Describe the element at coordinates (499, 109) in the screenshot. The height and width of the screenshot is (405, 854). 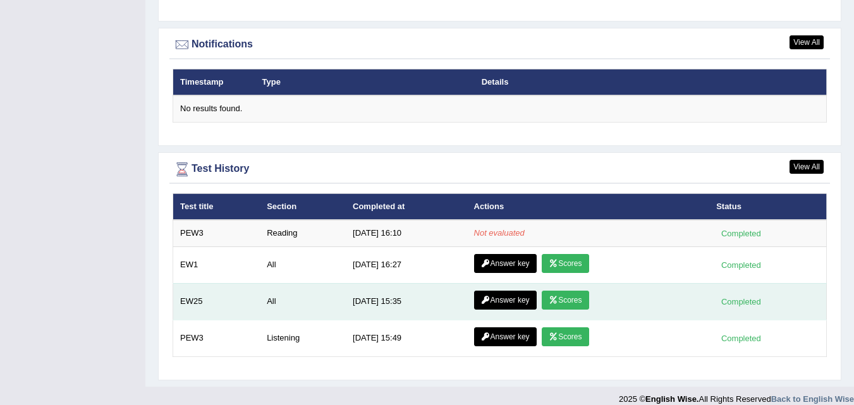
I see `div: No results found.` at that location.